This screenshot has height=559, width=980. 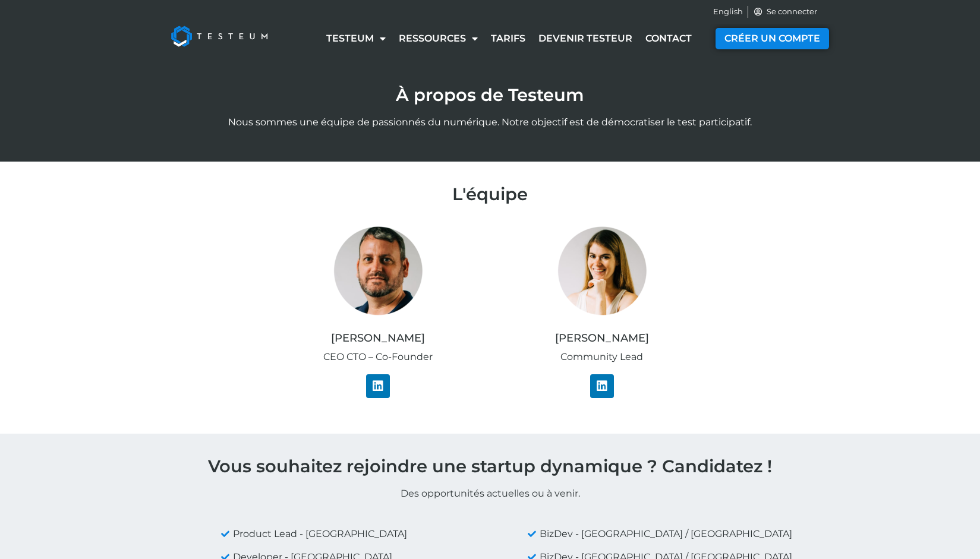 I want to click on img: PICT-CÉZAR, so click(x=378, y=271).